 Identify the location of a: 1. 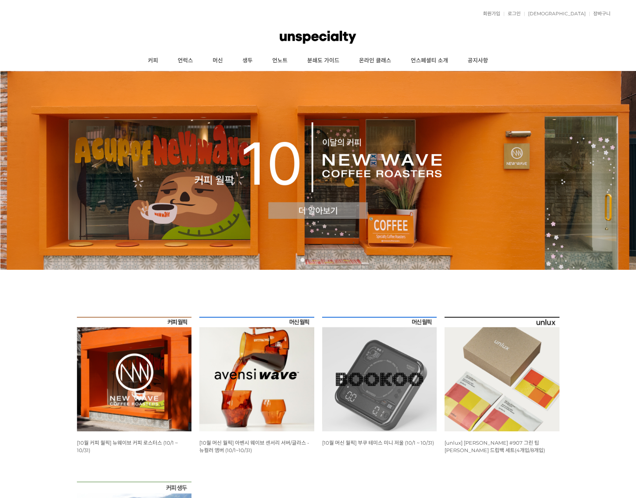
(302, 260).